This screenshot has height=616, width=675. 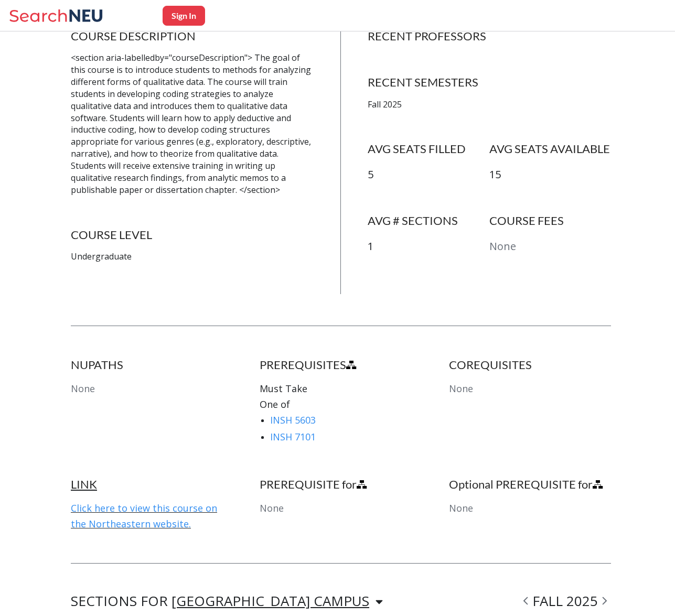 What do you see at coordinates (550, 220) in the screenshot?
I see `h4: COURSE FEES` at bounding box center [550, 220].